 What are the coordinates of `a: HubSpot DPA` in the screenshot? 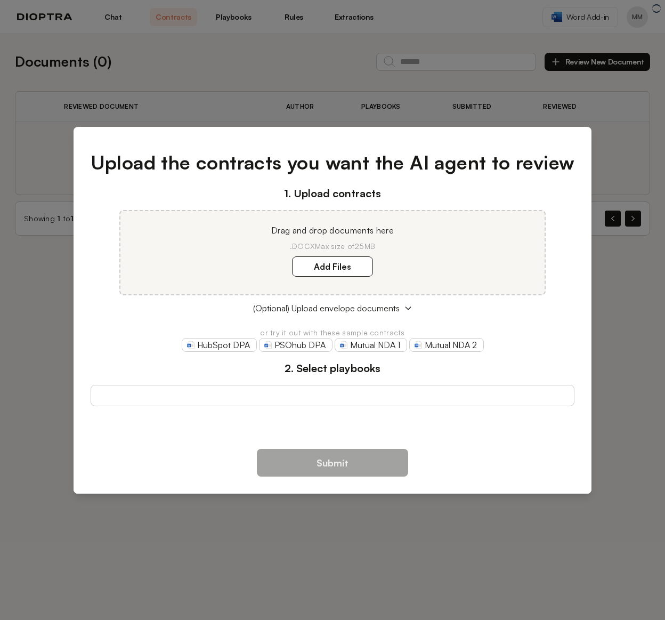 It's located at (219, 345).